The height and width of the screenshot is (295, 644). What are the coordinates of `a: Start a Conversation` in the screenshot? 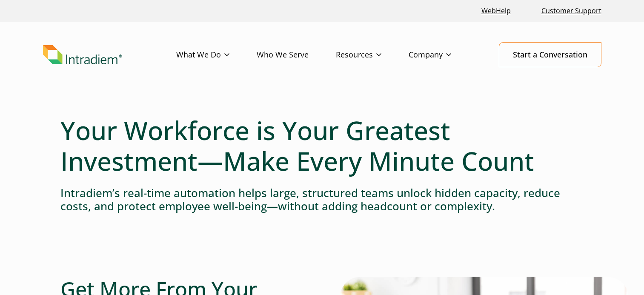 It's located at (550, 55).